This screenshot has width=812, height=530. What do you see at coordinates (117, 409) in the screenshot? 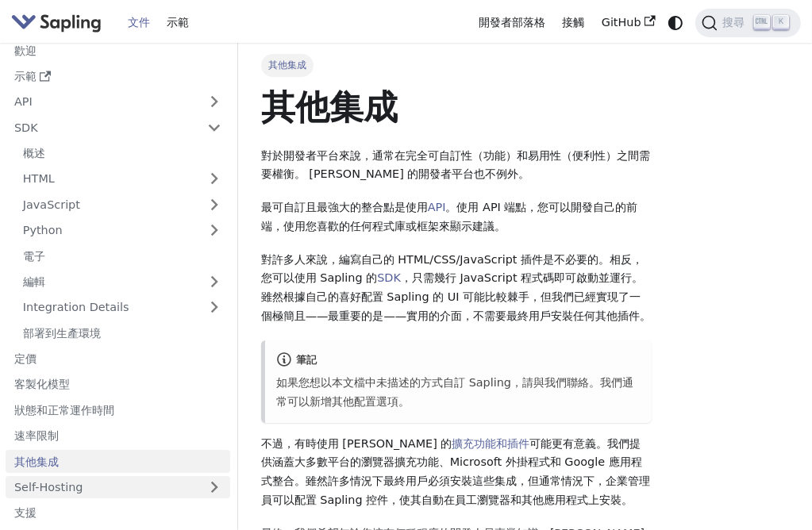
I see `a: 狀態和正常運作時間` at bounding box center [117, 409].